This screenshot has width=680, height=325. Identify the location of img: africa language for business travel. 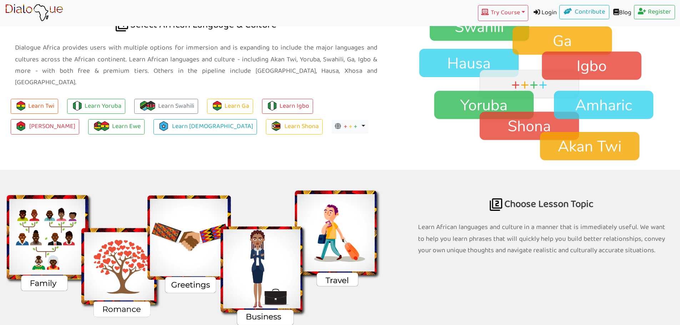
(496, 205).